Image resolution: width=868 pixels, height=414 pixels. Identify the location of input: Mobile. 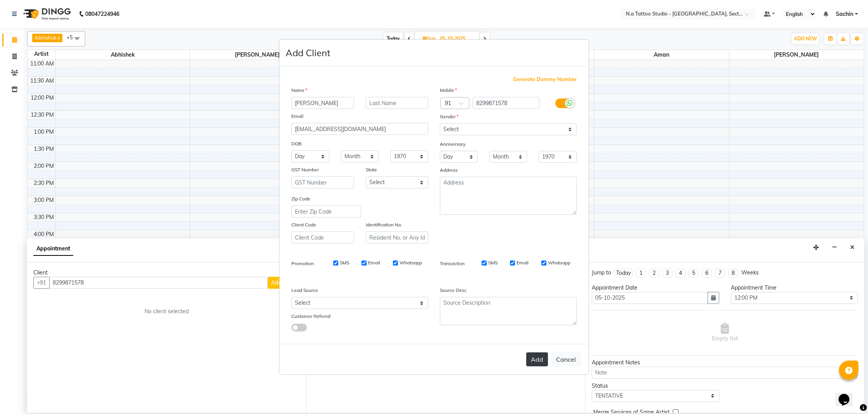
(506, 102).